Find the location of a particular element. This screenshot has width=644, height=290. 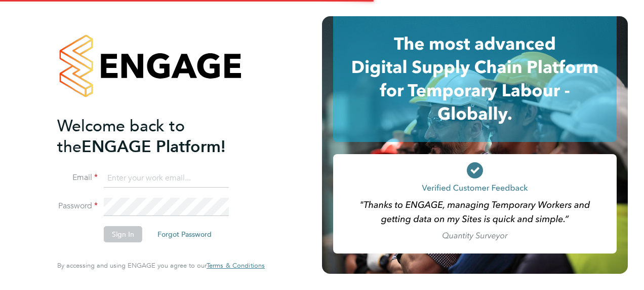

a: Terms & Conditions is located at coordinates (236, 266).